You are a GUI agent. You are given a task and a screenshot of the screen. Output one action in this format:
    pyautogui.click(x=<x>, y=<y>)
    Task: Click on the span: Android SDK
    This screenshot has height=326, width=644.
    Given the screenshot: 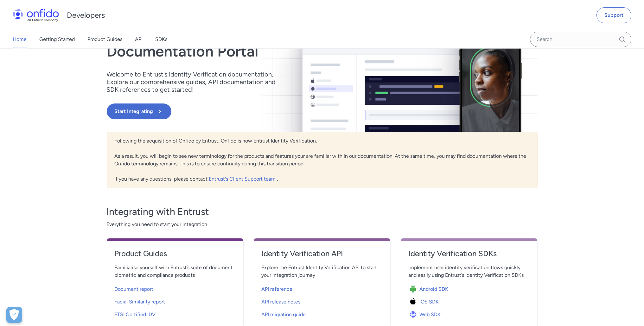 What is the action you would take?
    pyautogui.click(x=434, y=289)
    